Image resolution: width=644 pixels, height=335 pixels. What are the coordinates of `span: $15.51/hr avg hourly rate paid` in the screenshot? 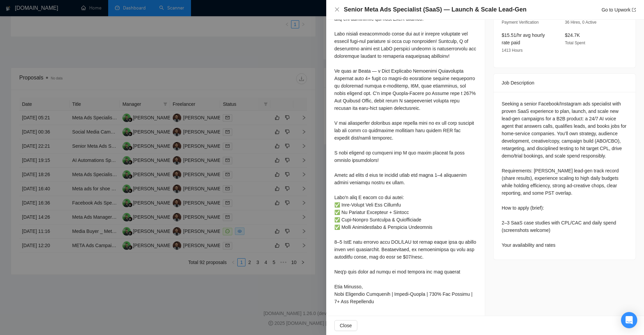 It's located at (523, 39).